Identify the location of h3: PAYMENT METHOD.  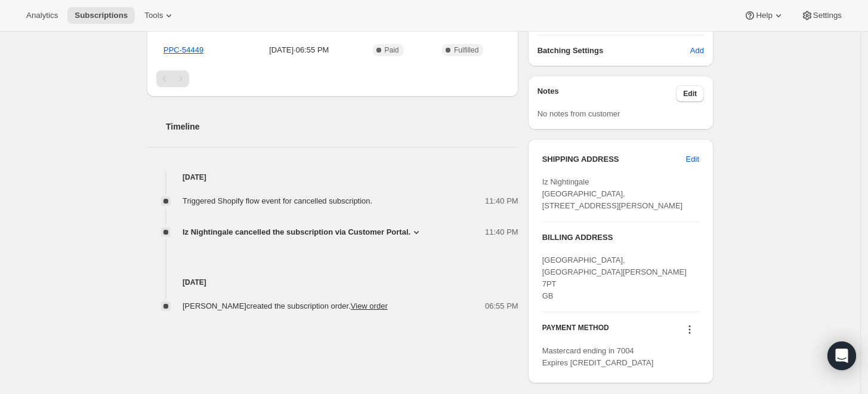
(576, 331).